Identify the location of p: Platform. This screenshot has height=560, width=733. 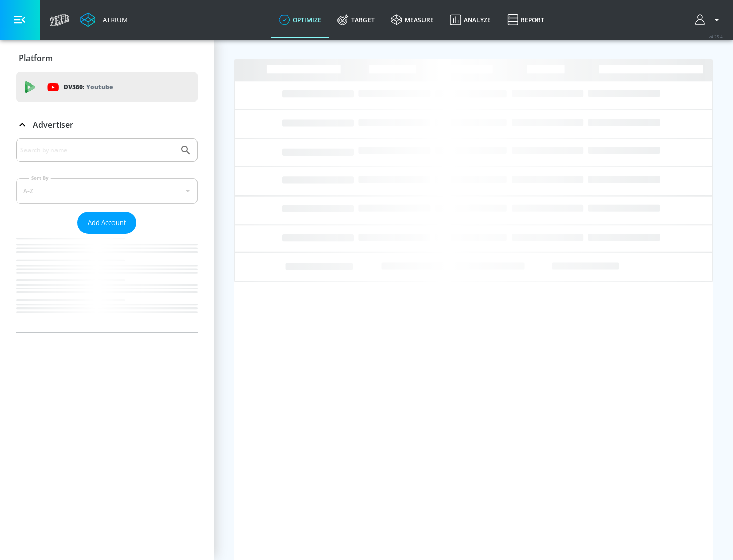
(36, 58).